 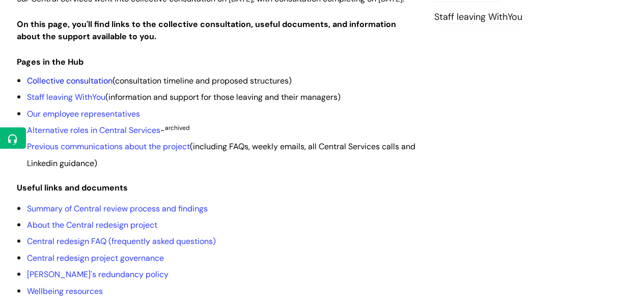 What do you see at coordinates (94, 130) in the screenshot?
I see `a: Alternative roles in Central Services` at bounding box center [94, 130].